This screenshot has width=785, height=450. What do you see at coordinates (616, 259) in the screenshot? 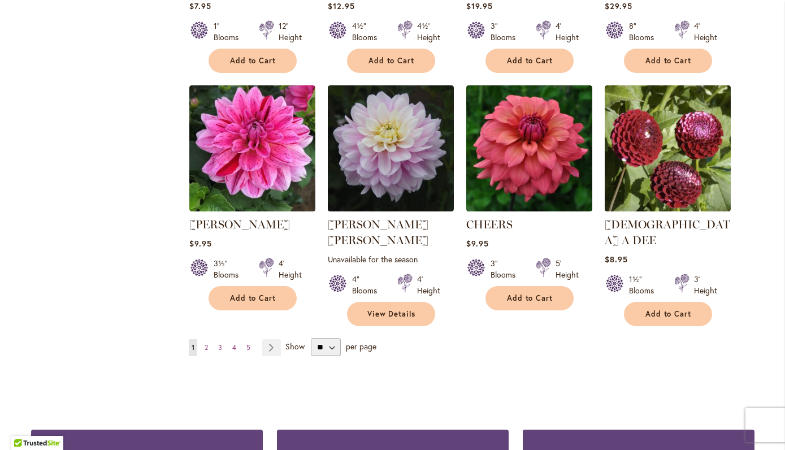
I see `span: $8.95` at bounding box center [616, 259].